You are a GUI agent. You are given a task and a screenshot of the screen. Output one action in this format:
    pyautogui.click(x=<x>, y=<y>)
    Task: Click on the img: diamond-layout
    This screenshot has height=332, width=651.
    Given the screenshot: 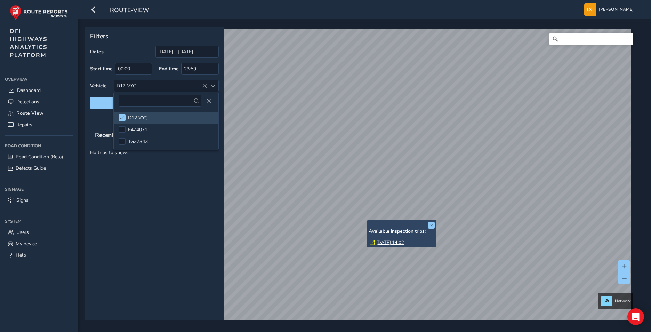 What is the action you would take?
    pyautogui.click(x=590, y=9)
    